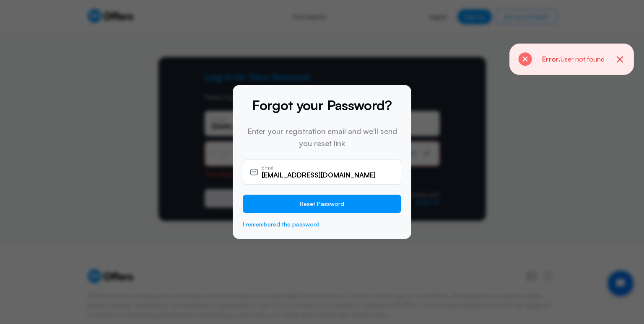  What do you see at coordinates (551, 59) in the screenshot?
I see `strong: Error.` at bounding box center [551, 59].